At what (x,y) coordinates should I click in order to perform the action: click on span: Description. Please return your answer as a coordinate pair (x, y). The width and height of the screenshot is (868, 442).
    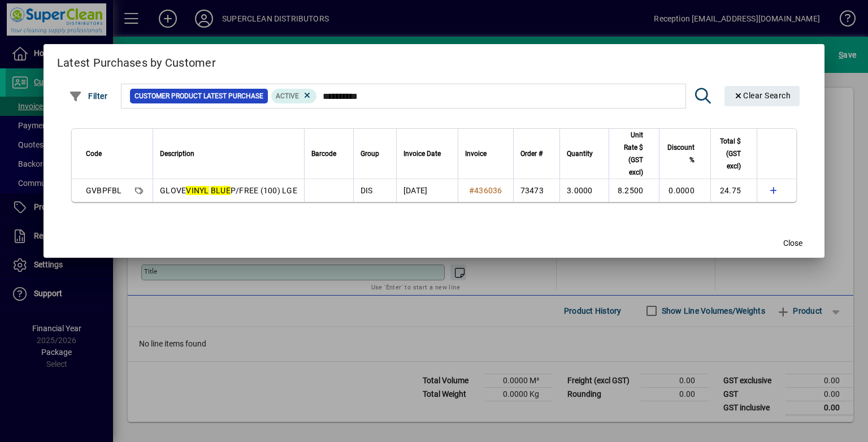
    Looking at the image, I should click on (177, 154).